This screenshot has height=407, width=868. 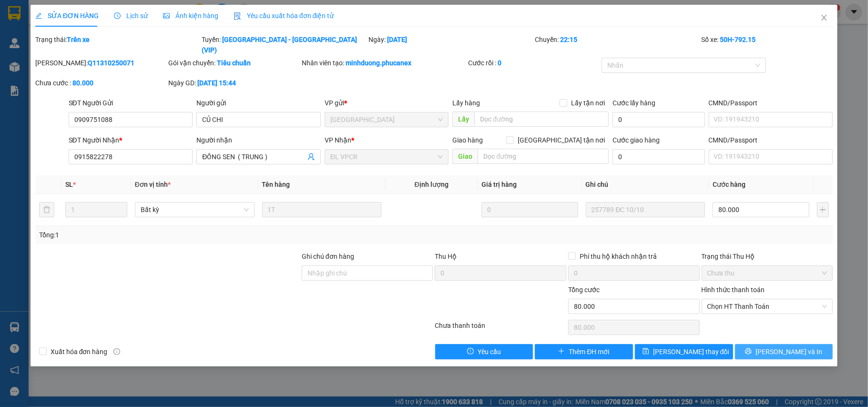 I want to click on span: Giao hàng, so click(x=467, y=140).